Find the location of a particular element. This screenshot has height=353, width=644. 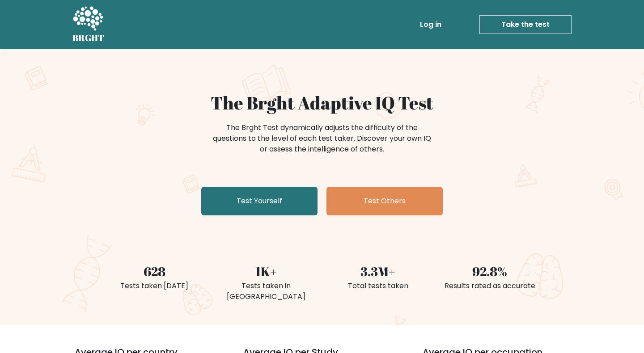

a: BRGHT is located at coordinates (89, 24).